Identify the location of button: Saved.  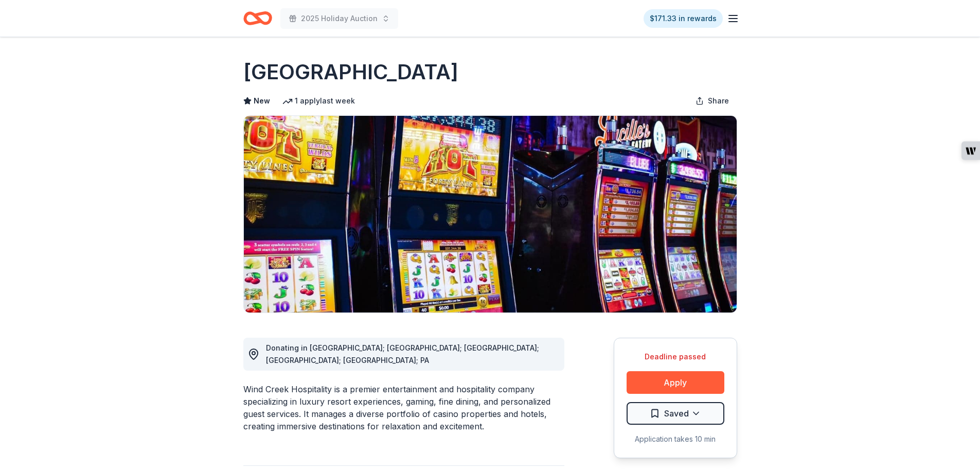
(676, 413).